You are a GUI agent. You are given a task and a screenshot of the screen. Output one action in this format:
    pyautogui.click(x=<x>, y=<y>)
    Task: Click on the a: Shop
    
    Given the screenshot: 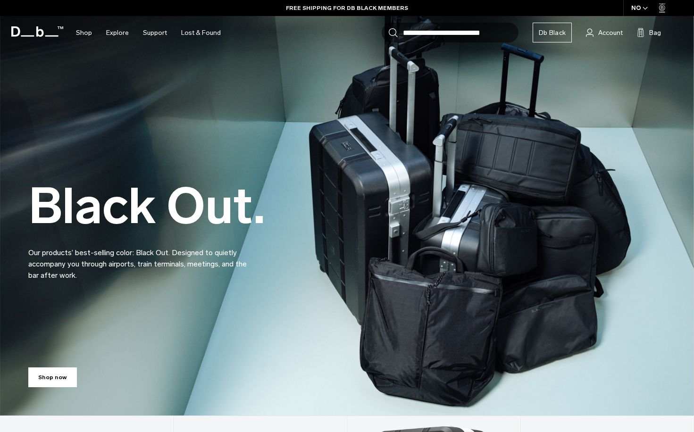 What is the action you would take?
    pyautogui.click(x=84, y=33)
    